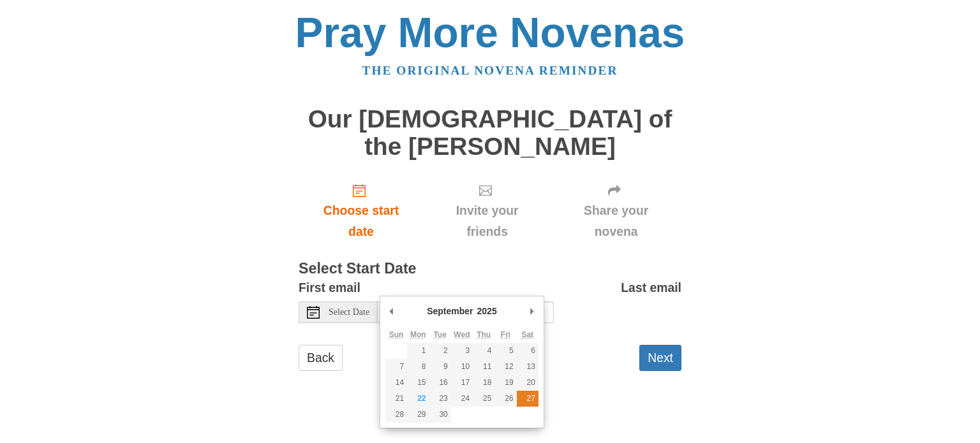 Image resolution: width=980 pixels, height=443 pixels. Describe the element at coordinates (462, 382) in the screenshot. I see `button: 17` at that location.